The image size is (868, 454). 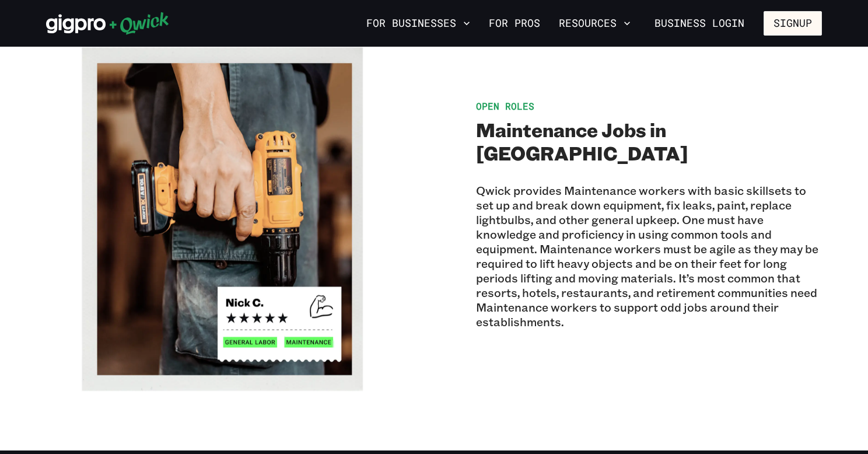 I want to click on span: Open Roles, so click(x=505, y=105).